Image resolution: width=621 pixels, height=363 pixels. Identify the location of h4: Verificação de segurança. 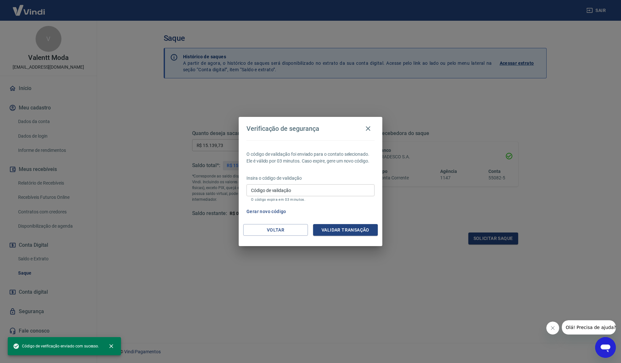
(283, 128).